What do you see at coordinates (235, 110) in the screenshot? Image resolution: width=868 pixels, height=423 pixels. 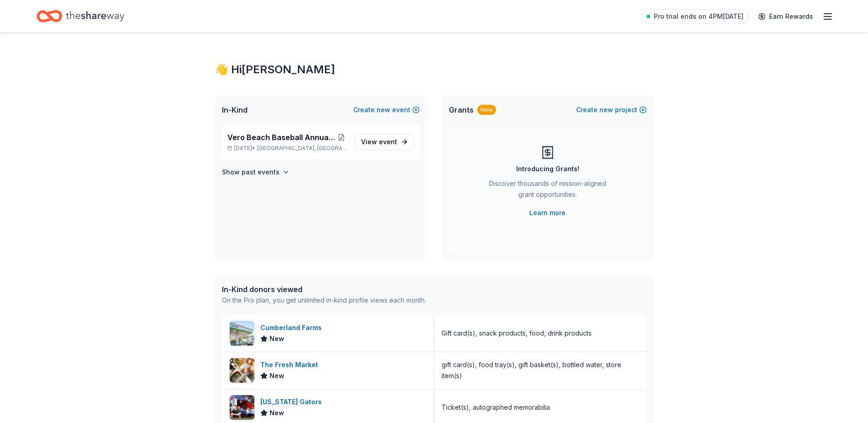 I see `span: In-Kind` at bounding box center [235, 110].